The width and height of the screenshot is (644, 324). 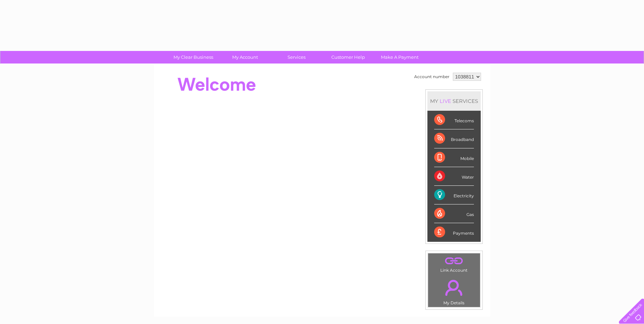 I want to click on a: Customer Help, so click(x=348, y=57).